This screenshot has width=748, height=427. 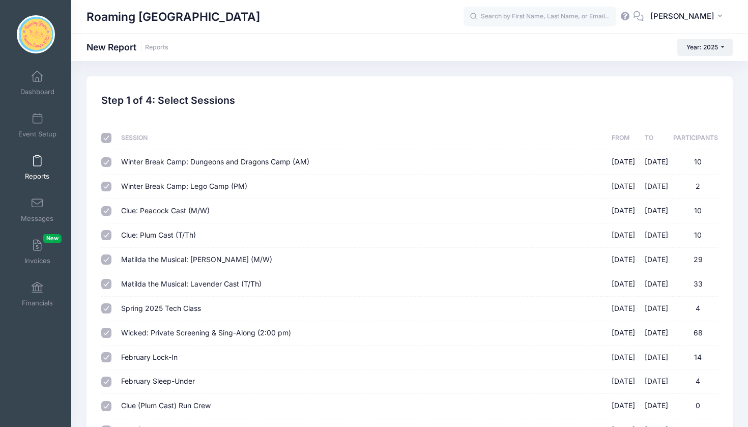 I want to click on span: New, so click(x=52, y=238).